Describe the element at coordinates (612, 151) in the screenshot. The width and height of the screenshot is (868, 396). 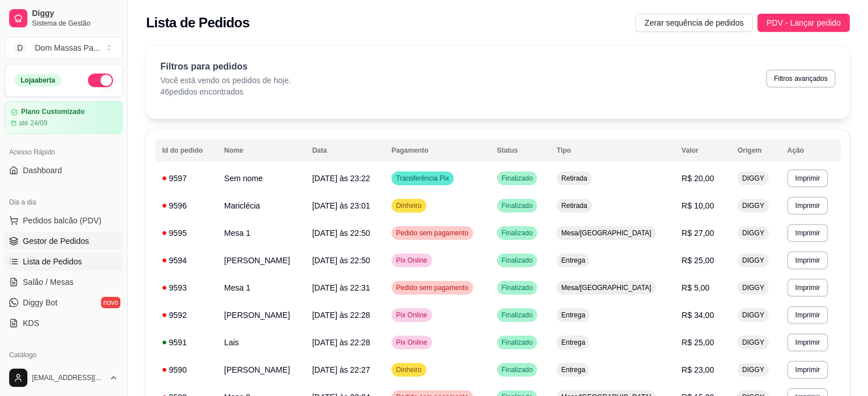
I see `th: Tipo` at that location.